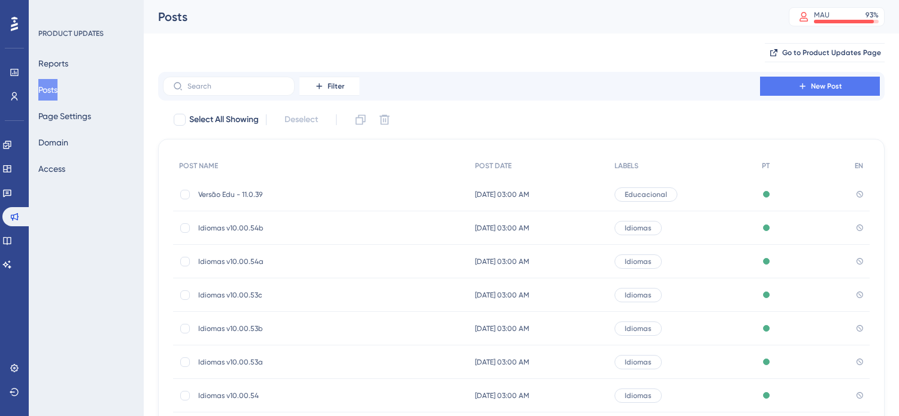 The height and width of the screenshot is (416, 899). What do you see at coordinates (236, 86) in the screenshot?
I see `input: Search` at bounding box center [236, 86].